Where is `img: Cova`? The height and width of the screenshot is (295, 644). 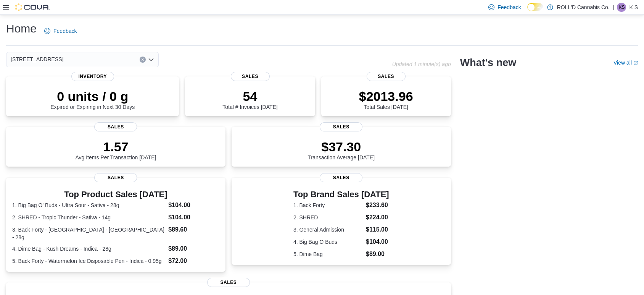 img: Cova is located at coordinates (33, 7).